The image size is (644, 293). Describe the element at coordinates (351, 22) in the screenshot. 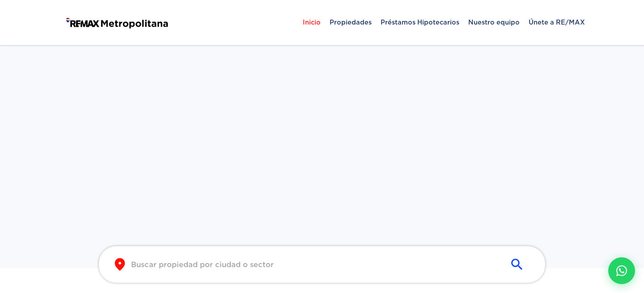

I see `span: Propiedades` at that location.